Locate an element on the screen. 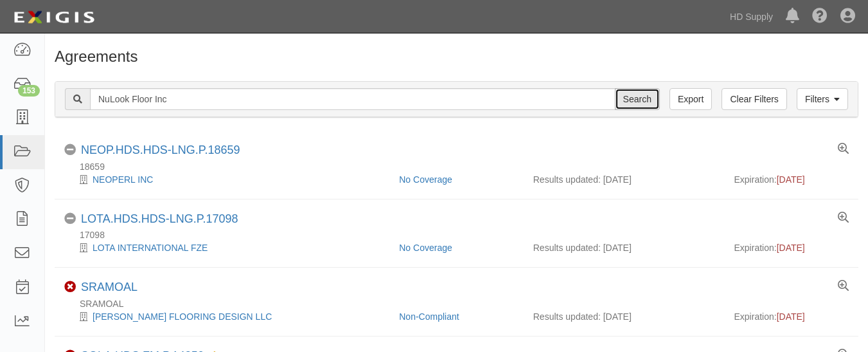 The width and height of the screenshot is (868, 352). div: 153 is located at coordinates (29, 90).